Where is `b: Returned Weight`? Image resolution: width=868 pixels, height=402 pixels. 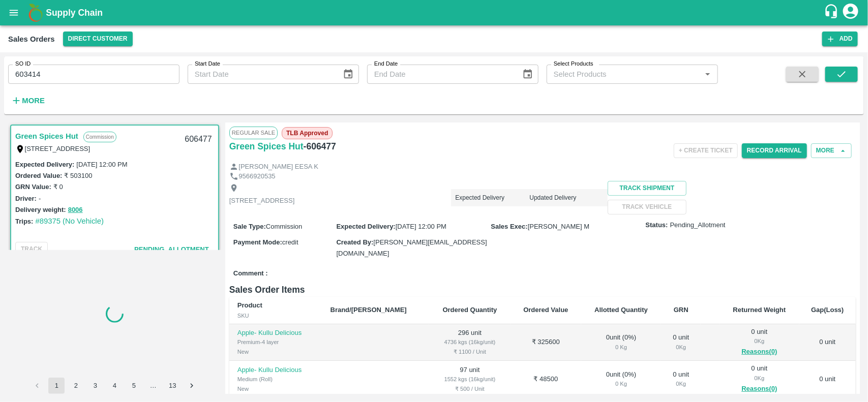
b: Returned Weight is located at coordinates (760, 310).